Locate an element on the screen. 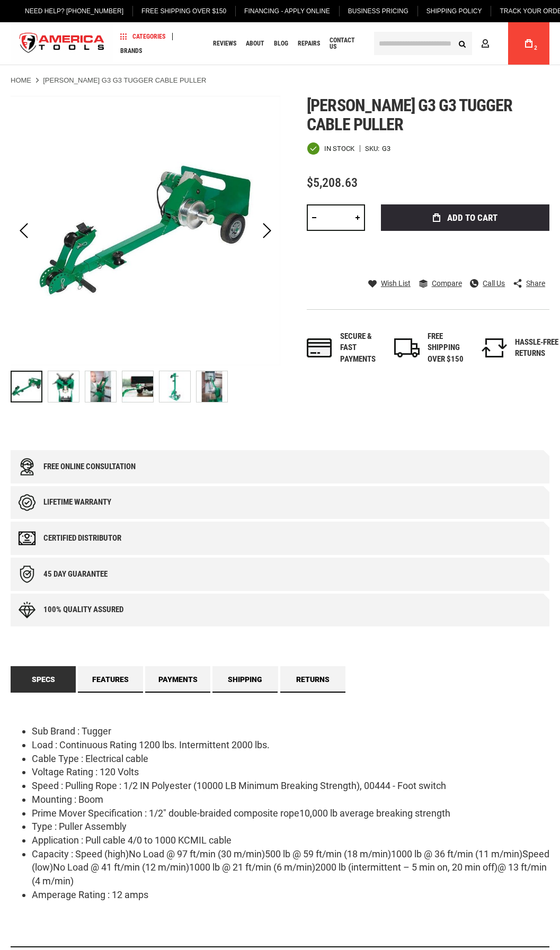  a: About is located at coordinates (255, 44).